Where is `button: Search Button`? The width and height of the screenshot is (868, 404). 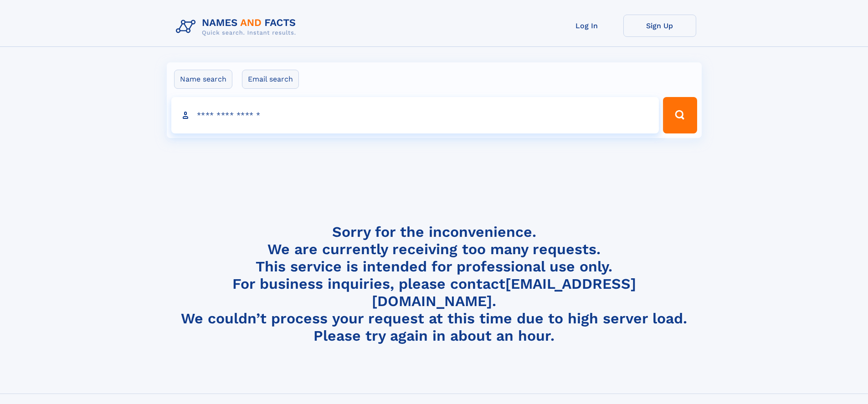
button: Search Button is located at coordinates (680, 115).